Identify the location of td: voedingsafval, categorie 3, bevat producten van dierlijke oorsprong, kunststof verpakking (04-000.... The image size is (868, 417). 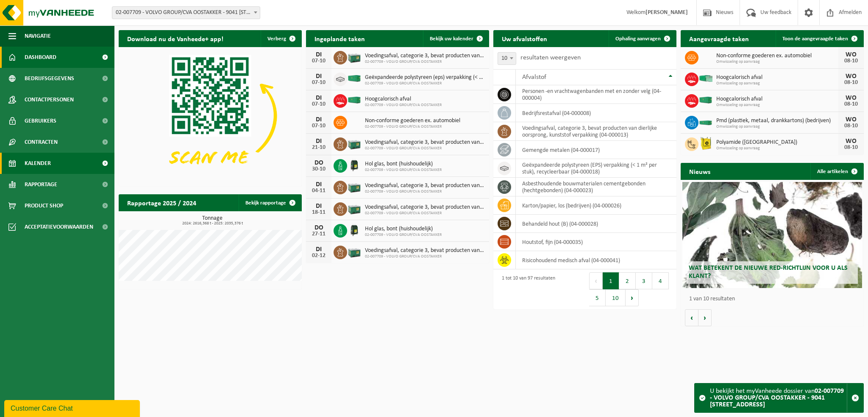
(596, 132).